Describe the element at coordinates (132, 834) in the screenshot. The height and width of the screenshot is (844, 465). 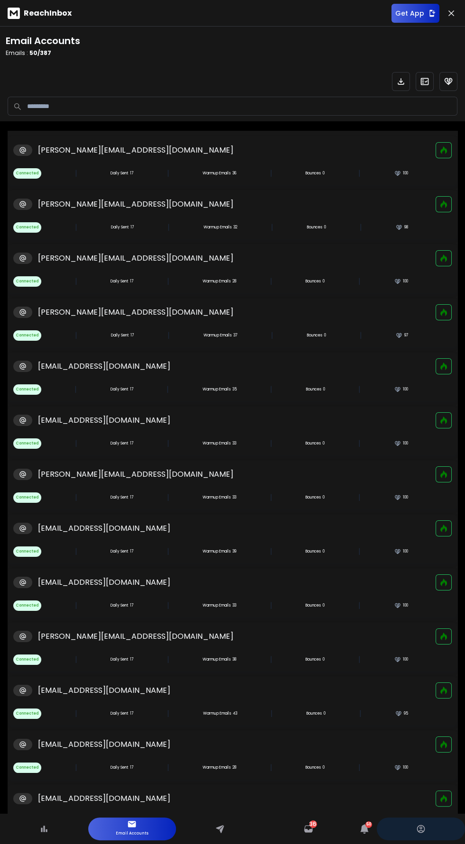
I see `p: Email Accounts` at that location.